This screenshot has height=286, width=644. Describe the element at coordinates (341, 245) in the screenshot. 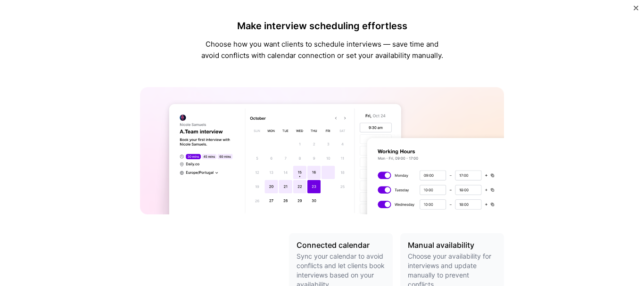

I see `h3: Connected calendar` at that location.